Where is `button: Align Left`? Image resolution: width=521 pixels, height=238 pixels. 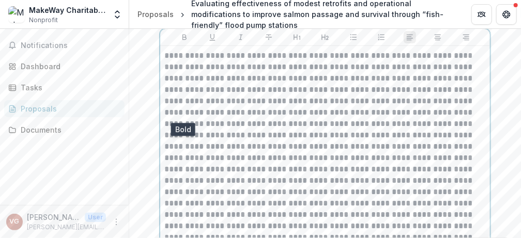 button: Align Left is located at coordinates (410, 37).